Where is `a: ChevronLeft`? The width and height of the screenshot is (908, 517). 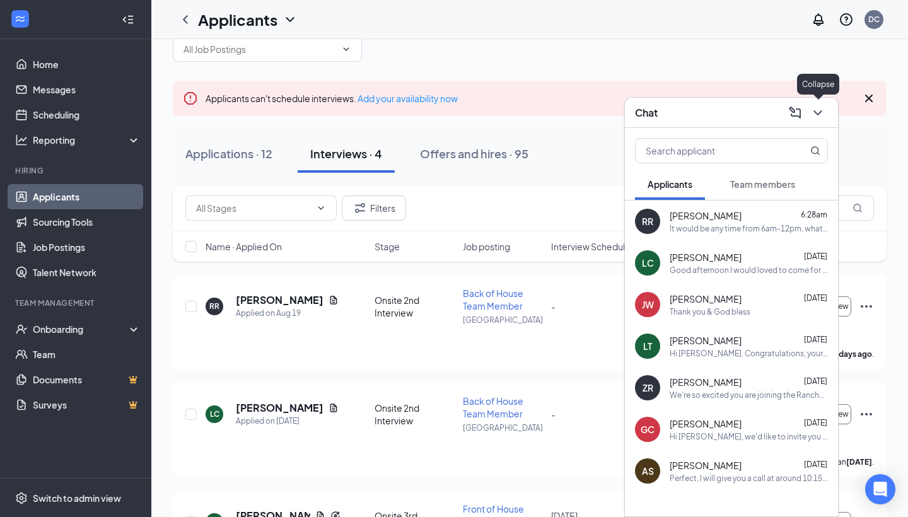
a: ChevronLeft is located at coordinates (185, 20).